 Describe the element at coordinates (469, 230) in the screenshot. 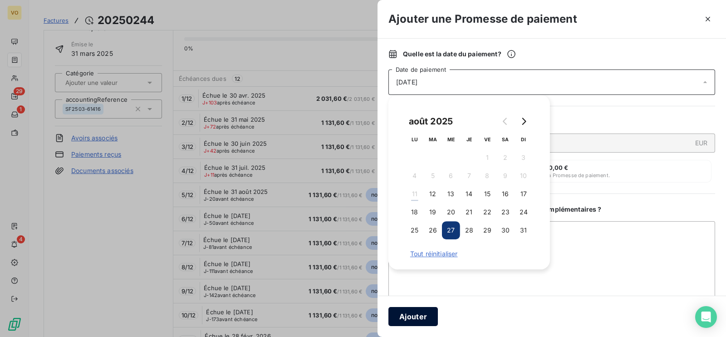

I see `button: 28` at that location.